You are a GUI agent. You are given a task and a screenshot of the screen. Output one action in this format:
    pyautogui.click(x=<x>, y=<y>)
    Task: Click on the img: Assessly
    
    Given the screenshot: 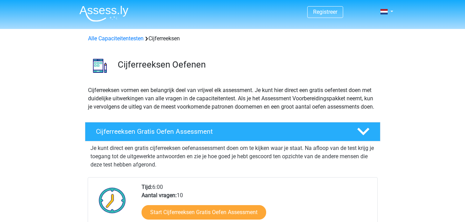 What is the action you would take?
    pyautogui.click(x=104, y=13)
    